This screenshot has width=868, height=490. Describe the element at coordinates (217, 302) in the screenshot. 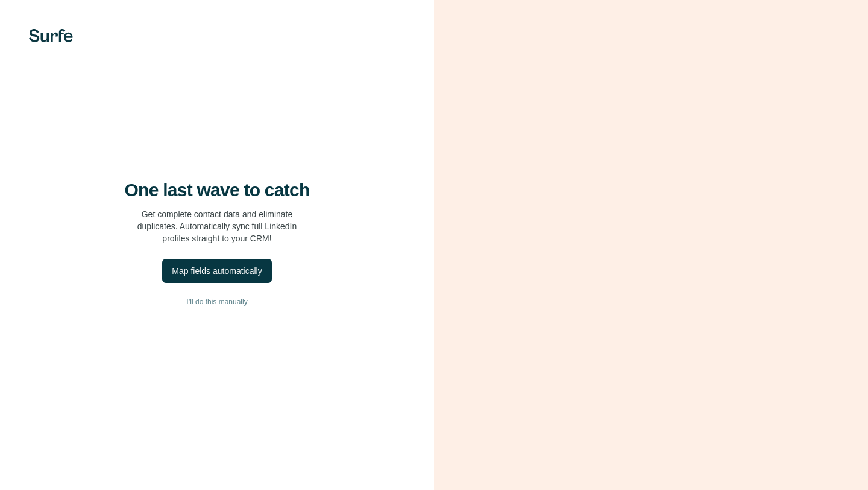

I see `button: I’ll do this manually` at that location.